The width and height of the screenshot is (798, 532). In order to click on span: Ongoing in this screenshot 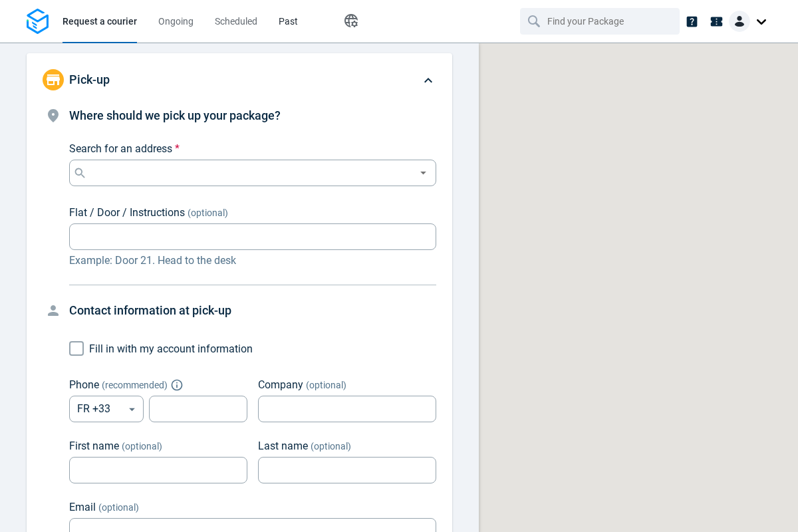, I will do `click(176, 21)`.